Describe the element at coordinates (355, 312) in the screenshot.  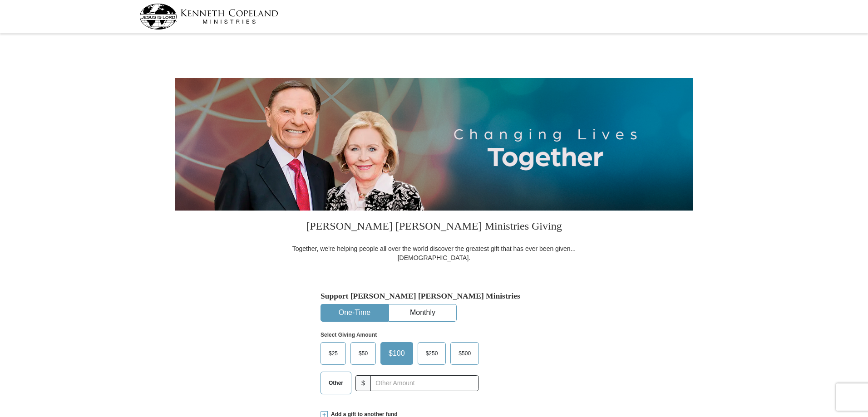
I see `button: One-Time` at that location.